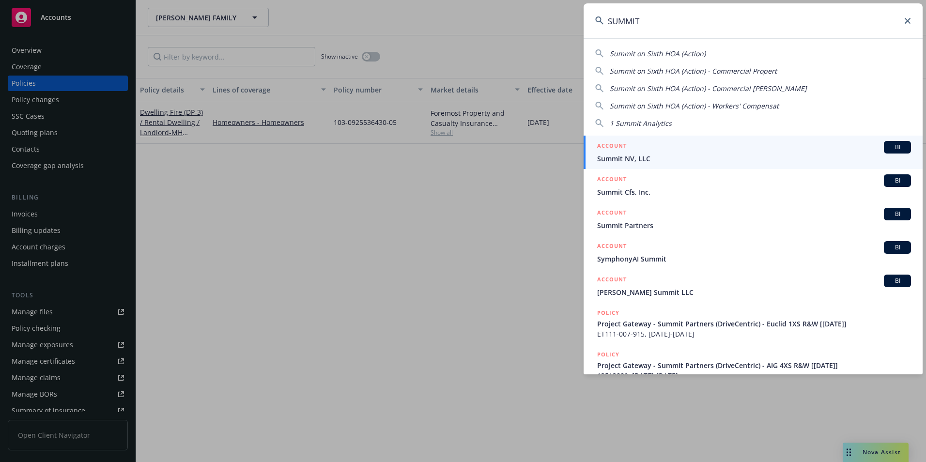 This screenshot has height=462, width=926. I want to click on span: Summit on Sixth HOA (Action) - Commercial Propert, so click(693, 71).